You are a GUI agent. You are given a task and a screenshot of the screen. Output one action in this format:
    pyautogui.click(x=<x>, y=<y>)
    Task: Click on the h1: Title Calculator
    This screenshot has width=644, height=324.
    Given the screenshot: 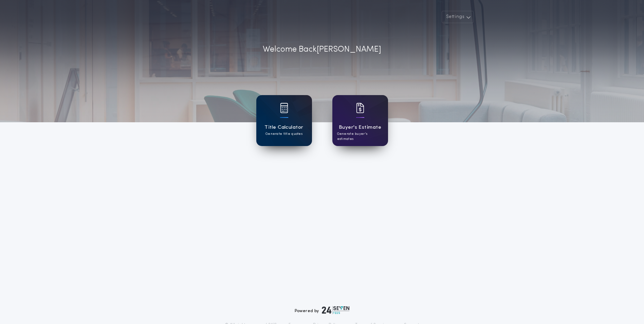 What is the action you would take?
    pyautogui.click(x=284, y=128)
    